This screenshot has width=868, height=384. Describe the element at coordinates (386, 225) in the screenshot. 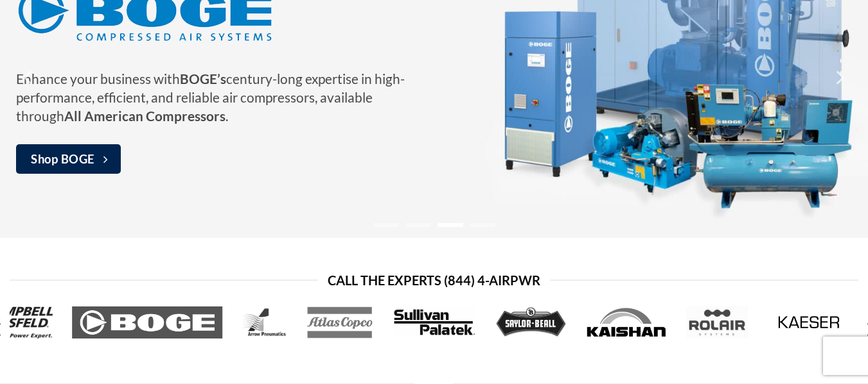

I see `li: Page dot 1` at that location.